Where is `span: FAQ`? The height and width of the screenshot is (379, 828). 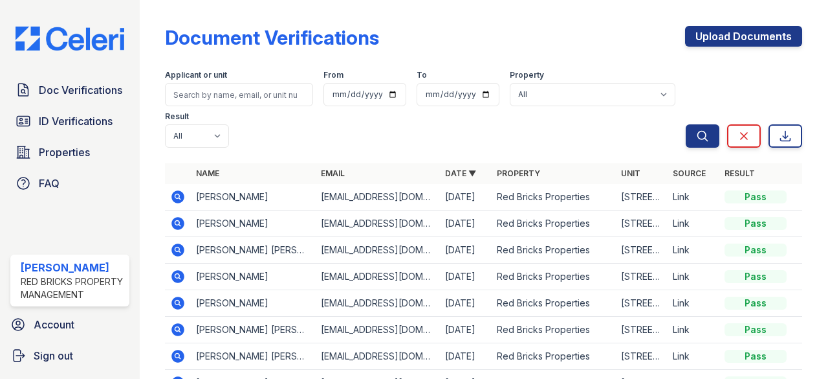 span: FAQ is located at coordinates (49, 183).